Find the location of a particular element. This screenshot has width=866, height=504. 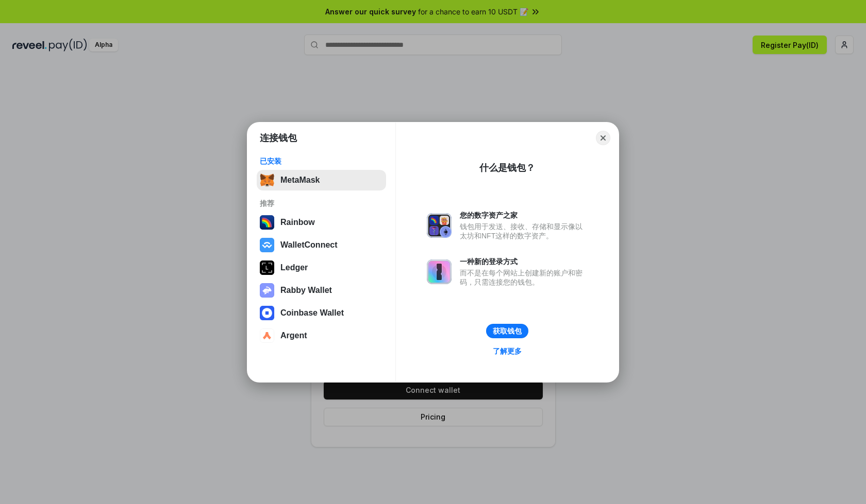

div: Ledger is located at coordinates (294, 268).